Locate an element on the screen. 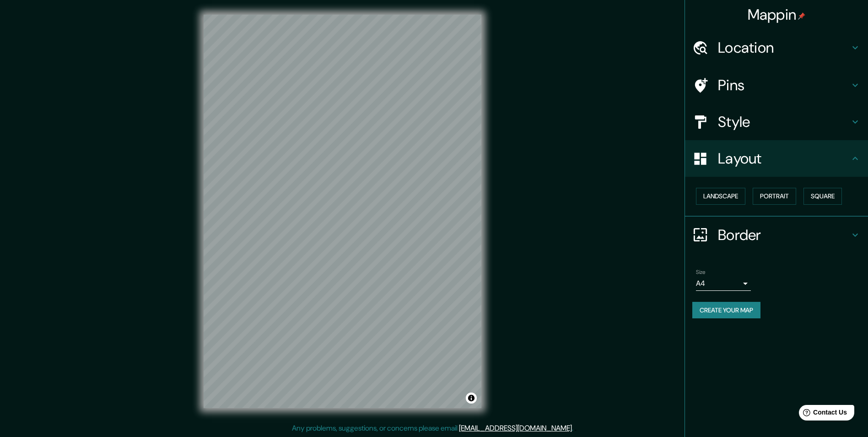 Image resolution: width=868 pixels, height=437 pixels. div: Pins is located at coordinates (777, 85).